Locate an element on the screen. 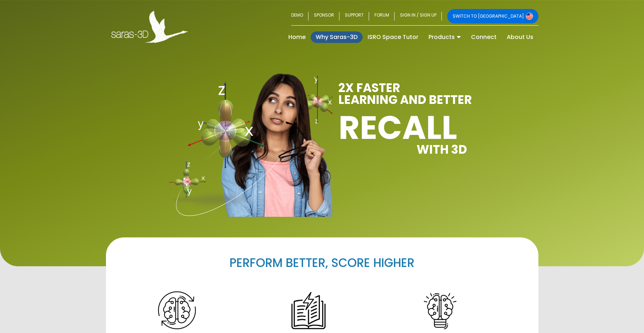  h2: PERFORM BETTER, SCORE HIGHER is located at coordinates (322, 263).